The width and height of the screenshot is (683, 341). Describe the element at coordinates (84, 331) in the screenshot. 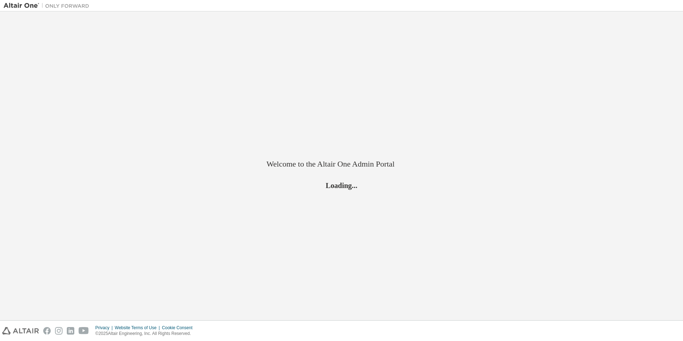

I see `img: youtube.svg` at that location.